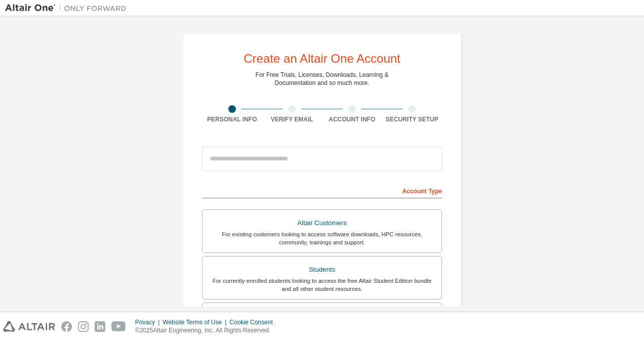 The height and width of the screenshot is (341, 644). Describe the element at coordinates (254, 323) in the screenshot. I see `div: Cookie Consent` at that location.